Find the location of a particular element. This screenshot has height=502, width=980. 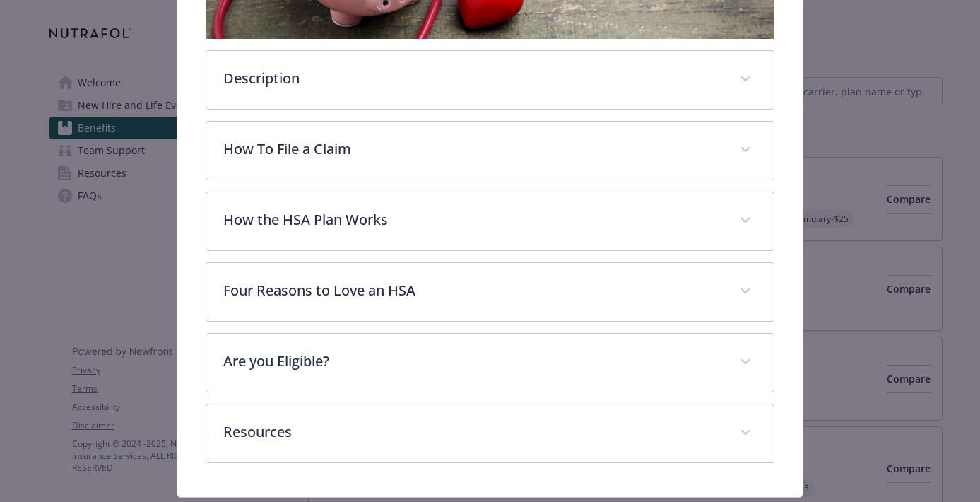

p: Four Reasons to Love an HSA is located at coordinates (474, 290).